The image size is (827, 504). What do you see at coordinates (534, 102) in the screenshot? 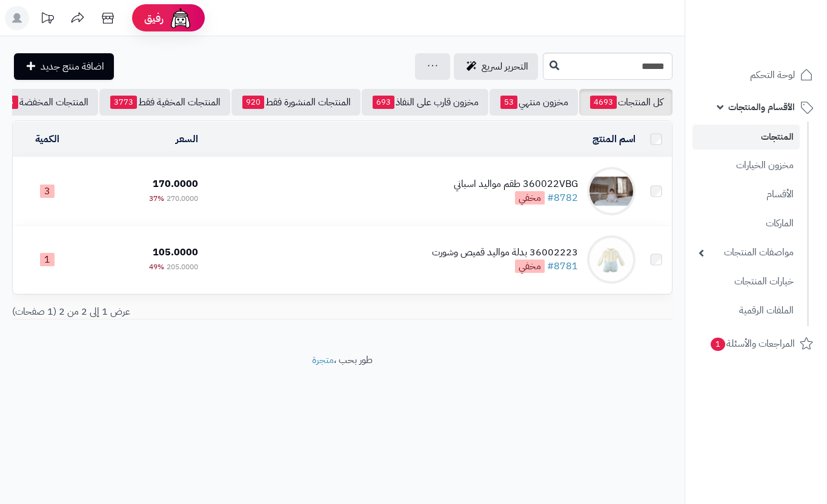
I see `a: مخزون منتهي53` at bounding box center [534, 102].